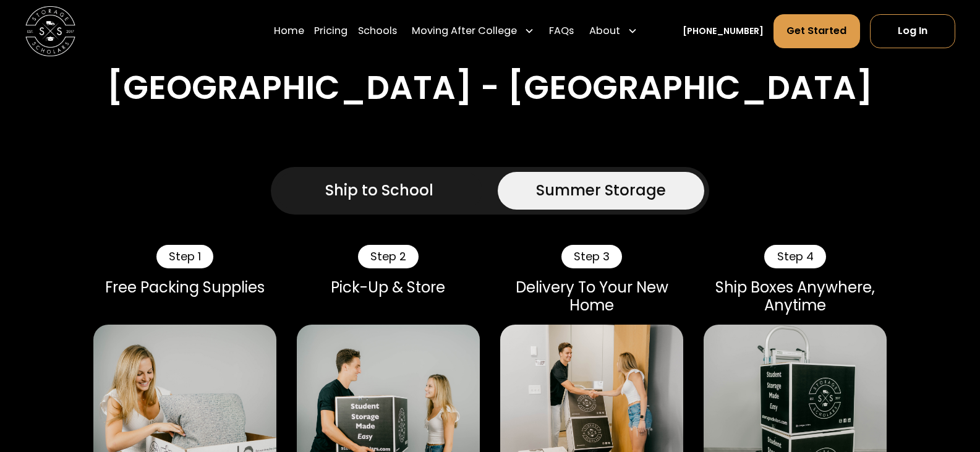  What do you see at coordinates (817, 31) in the screenshot?
I see `a: Get Started` at bounding box center [817, 31].